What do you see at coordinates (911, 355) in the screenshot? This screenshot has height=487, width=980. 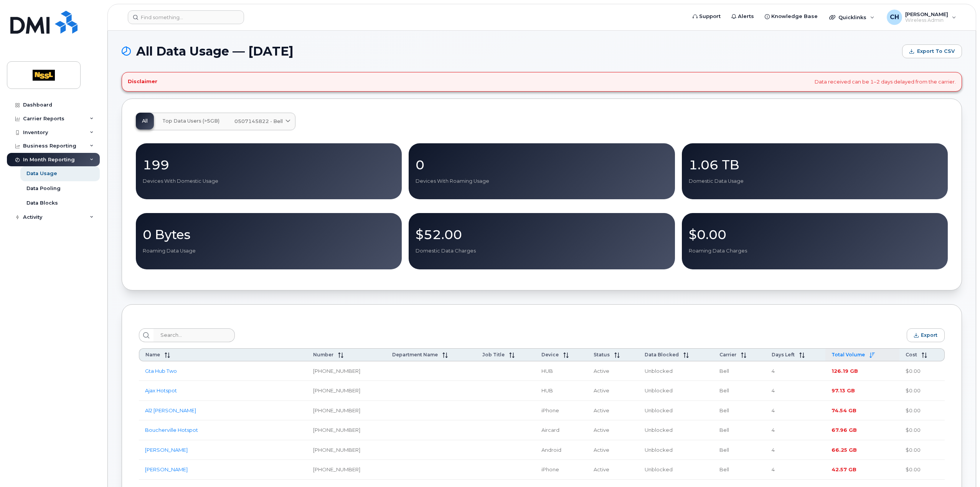 I see `span: Cost` at bounding box center [911, 355].